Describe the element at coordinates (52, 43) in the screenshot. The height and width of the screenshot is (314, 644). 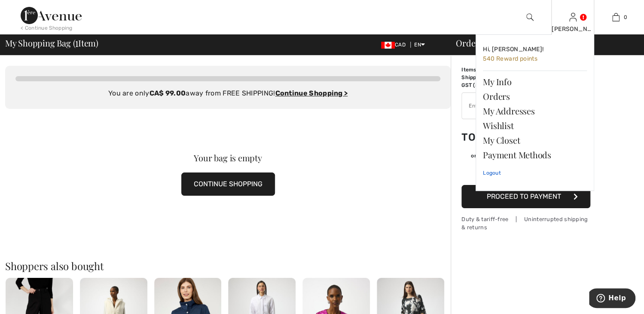
I see `span: My Shopping Bag ( Item)` at that location.